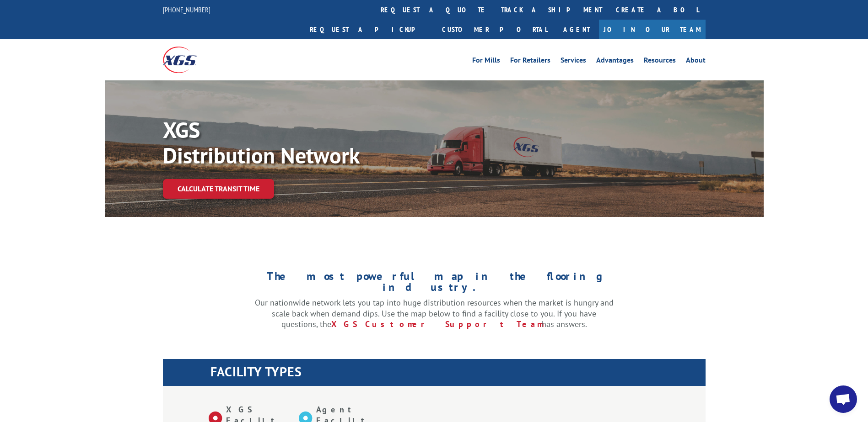  I want to click on a: For Mills, so click(486, 62).